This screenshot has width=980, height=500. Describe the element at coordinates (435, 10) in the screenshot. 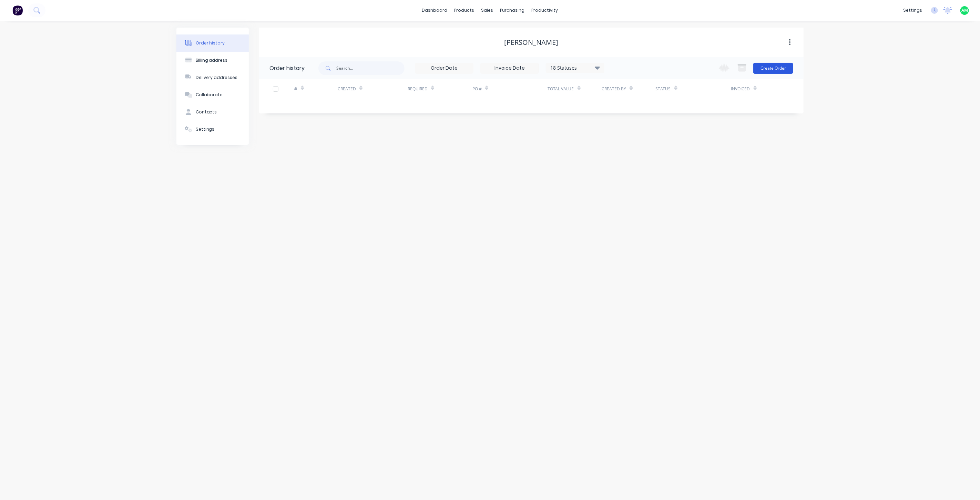

I see `a: dashboard` at that location.